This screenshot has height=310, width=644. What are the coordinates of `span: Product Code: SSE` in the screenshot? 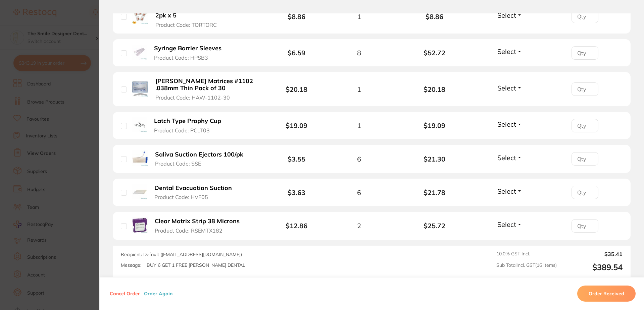 It's located at (178, 163).